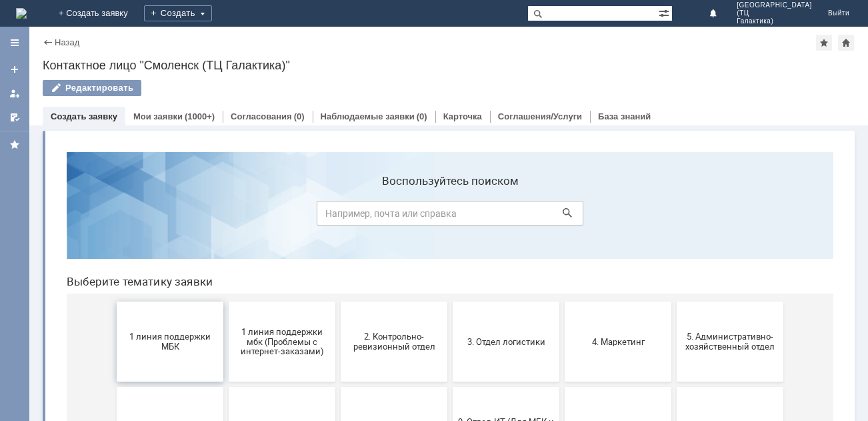 The image size is (868, 421). What do you see at coordinates (824, 43) in the screenshot?
I see `div: Добавить в избранное` at bounding box center [824, 43].